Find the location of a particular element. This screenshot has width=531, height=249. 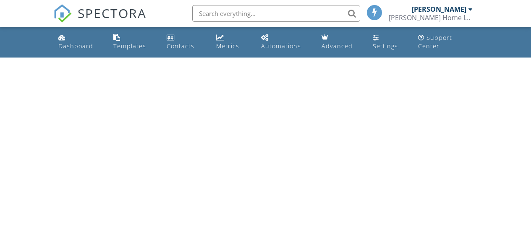

div: Dashboard is located at coordinates (76, 46).